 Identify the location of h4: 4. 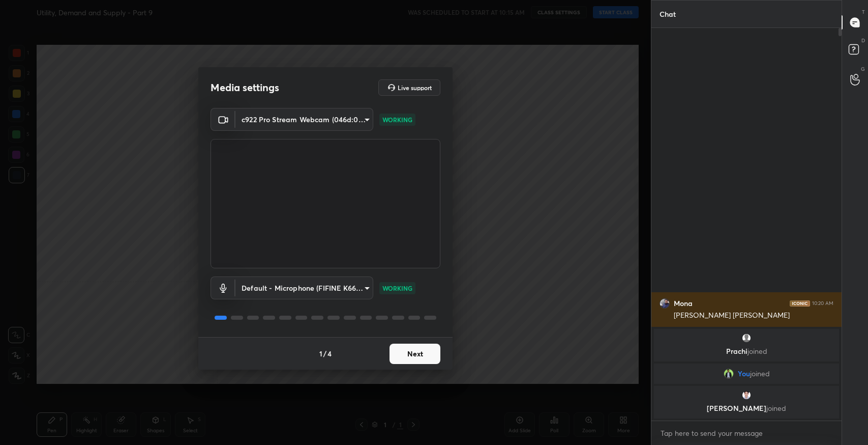
(330, 353).